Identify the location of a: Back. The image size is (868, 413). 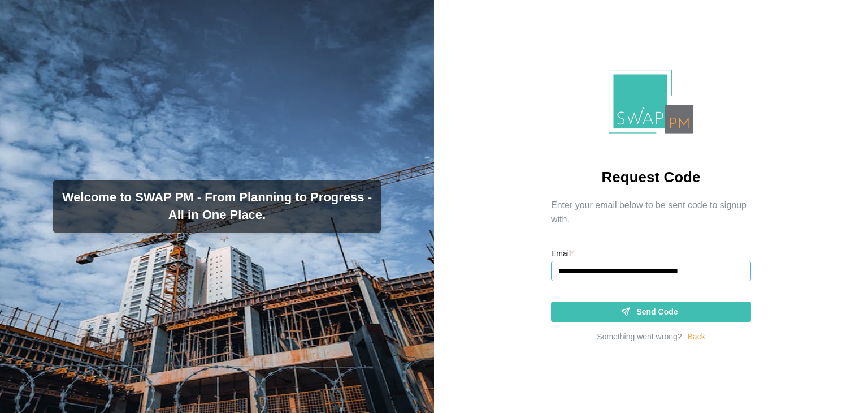
(696, 337).